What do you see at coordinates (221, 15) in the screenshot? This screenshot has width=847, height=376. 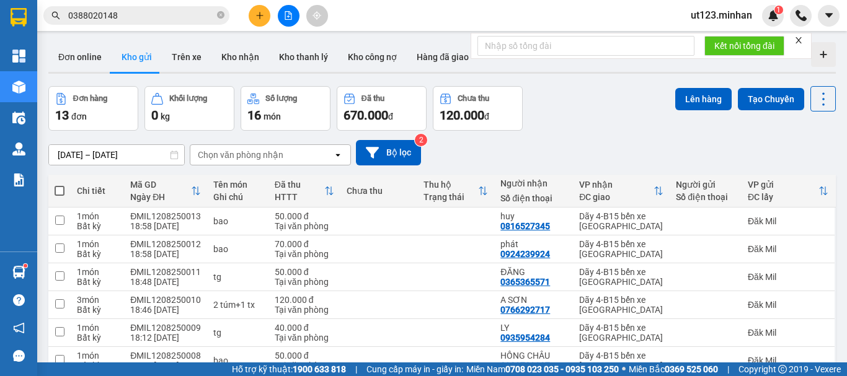 I see `span: close-circle` at bounding box center [221, 15].